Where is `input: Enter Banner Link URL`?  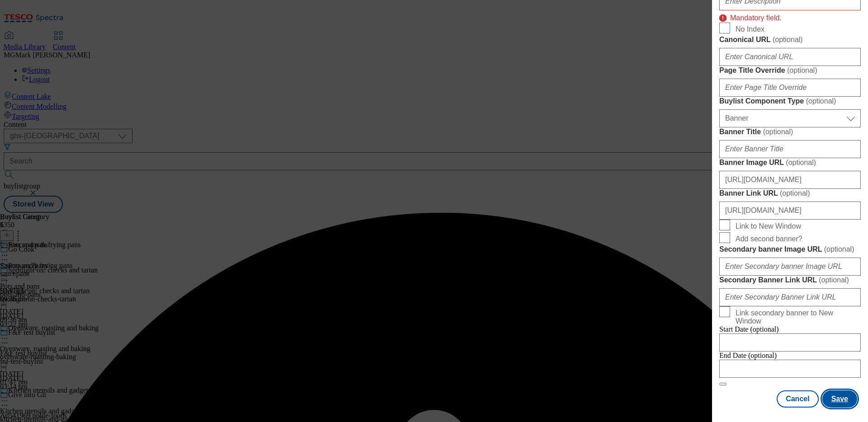
input: Enter Banner Link URL is located at coordinates (790, 211).